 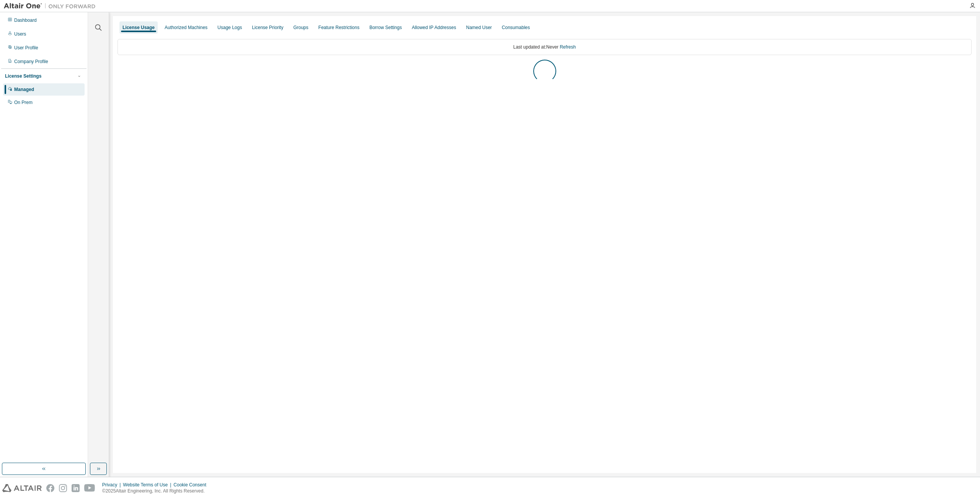 What do you see at coordinates (339, 28) in the screenshot?
I see `div: Feature Restrictions` at bounding box center [339, 28].